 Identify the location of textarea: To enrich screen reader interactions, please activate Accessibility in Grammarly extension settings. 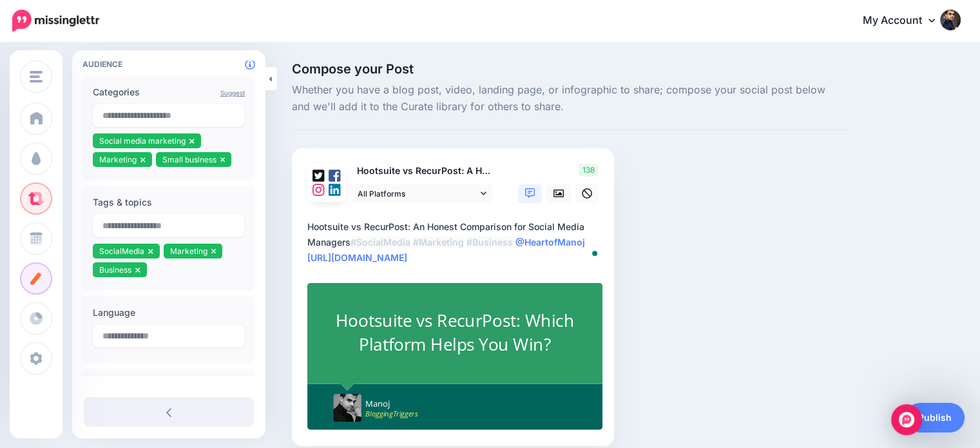
(456, 243).